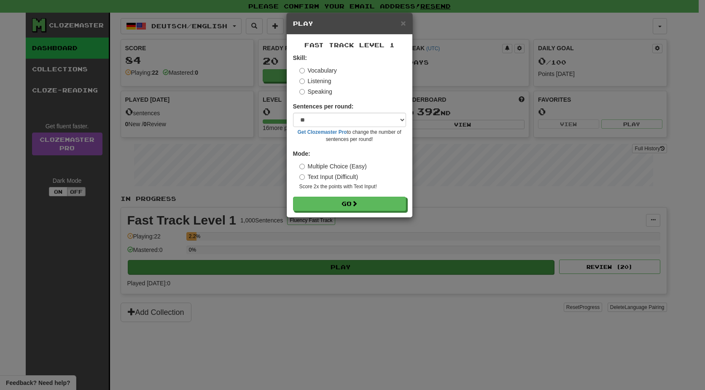  I want to click on span: Fast Track Level 1, so click(350, 45).